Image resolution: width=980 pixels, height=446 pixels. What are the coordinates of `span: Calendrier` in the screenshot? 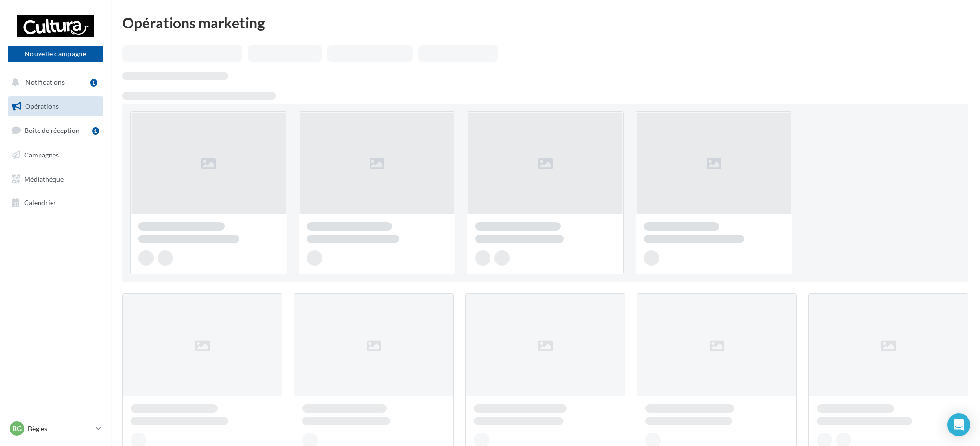 It's located at (40, 202).